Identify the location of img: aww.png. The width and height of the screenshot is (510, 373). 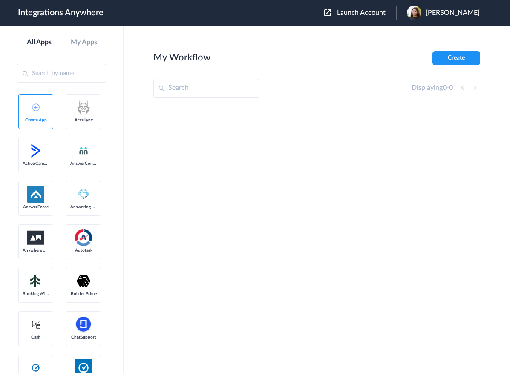
(36, 238).